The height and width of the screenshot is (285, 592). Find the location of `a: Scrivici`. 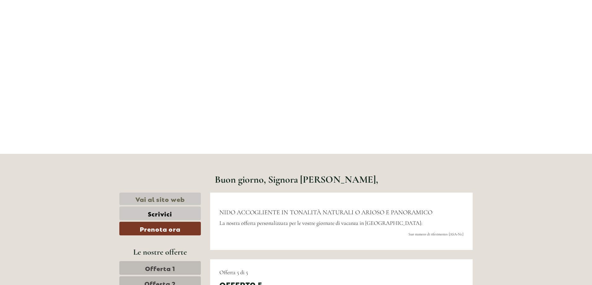

a: Scrivici is located at coordinates (160, 213).